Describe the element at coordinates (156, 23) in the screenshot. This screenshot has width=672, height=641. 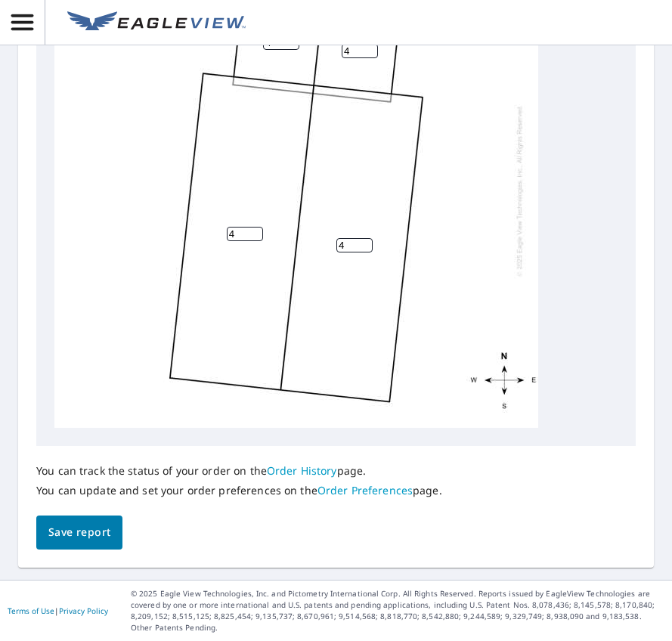
I see `a: EV Logo` at that location.